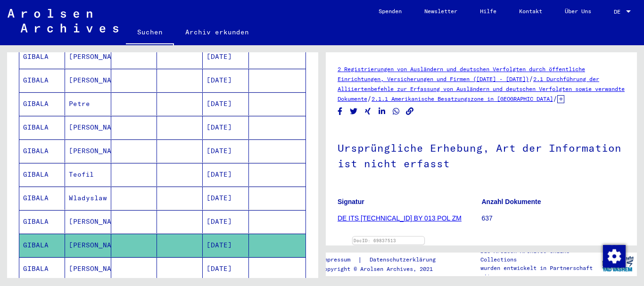  Describe the element at coordinates (481, 89) in the screenshot. I see `a: 2.1 Durchführung der Alliiertenbefehle zur Erfassung von Ausländern und deutschen Verfolgten sowi...` at that location.